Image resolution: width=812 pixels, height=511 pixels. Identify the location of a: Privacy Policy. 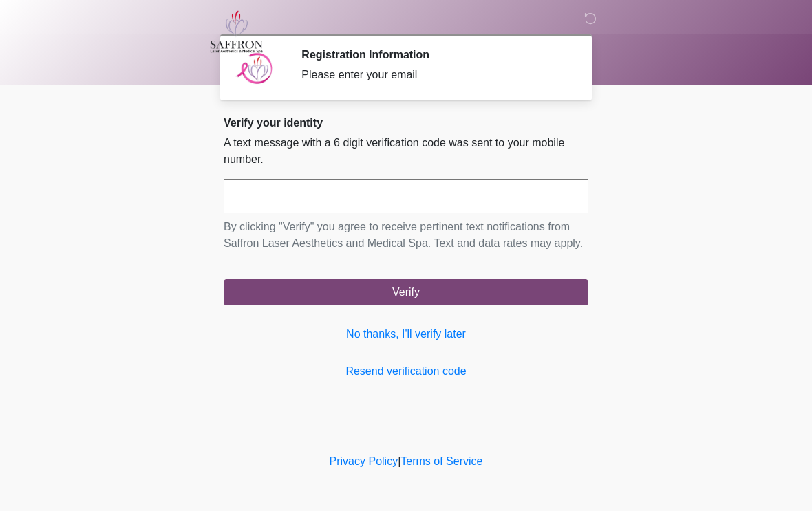
(364, 461).